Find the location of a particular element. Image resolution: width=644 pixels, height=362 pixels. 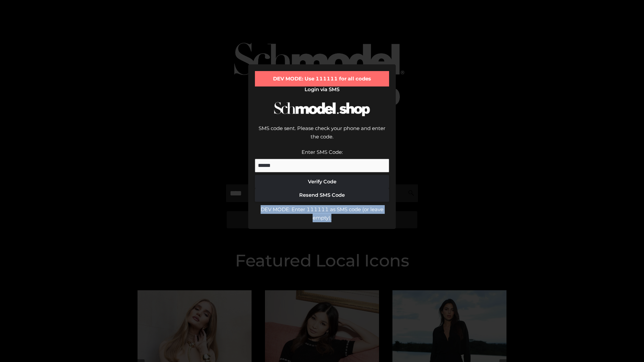

button: Verify Code is located at coordinates (322, 182).